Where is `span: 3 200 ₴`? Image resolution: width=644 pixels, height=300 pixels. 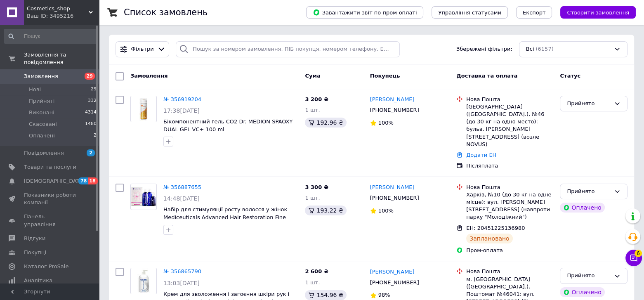
span: 3 200 ₴ is located at coordinates (316, 99).